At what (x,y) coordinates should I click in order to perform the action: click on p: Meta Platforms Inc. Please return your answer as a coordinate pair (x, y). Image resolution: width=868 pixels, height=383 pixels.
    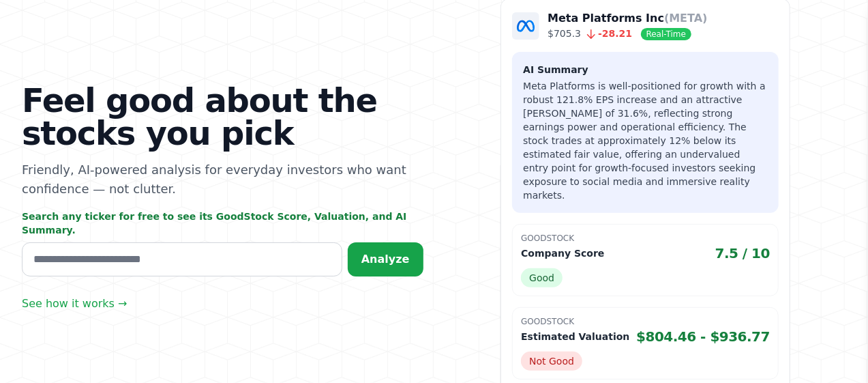
    Looking at the image, I should click on (628, 18).